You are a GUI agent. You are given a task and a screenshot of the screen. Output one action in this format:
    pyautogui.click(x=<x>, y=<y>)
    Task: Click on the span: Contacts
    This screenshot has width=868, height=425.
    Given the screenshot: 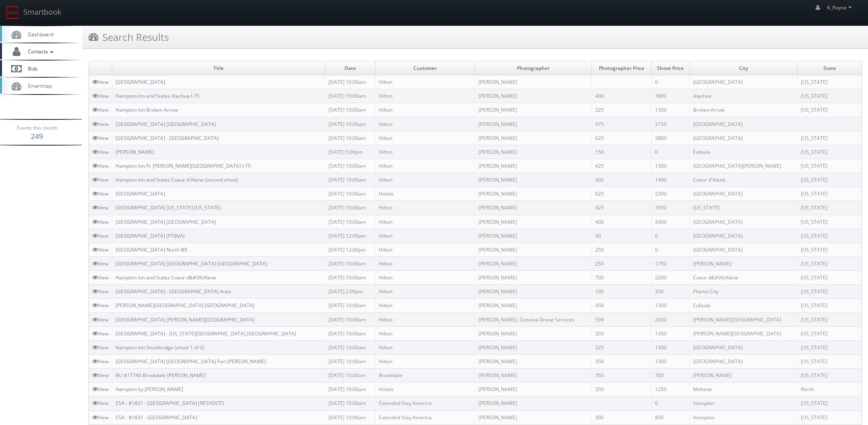 What is the action you would take?
    pyautogui.click(x=40, y=51)
    